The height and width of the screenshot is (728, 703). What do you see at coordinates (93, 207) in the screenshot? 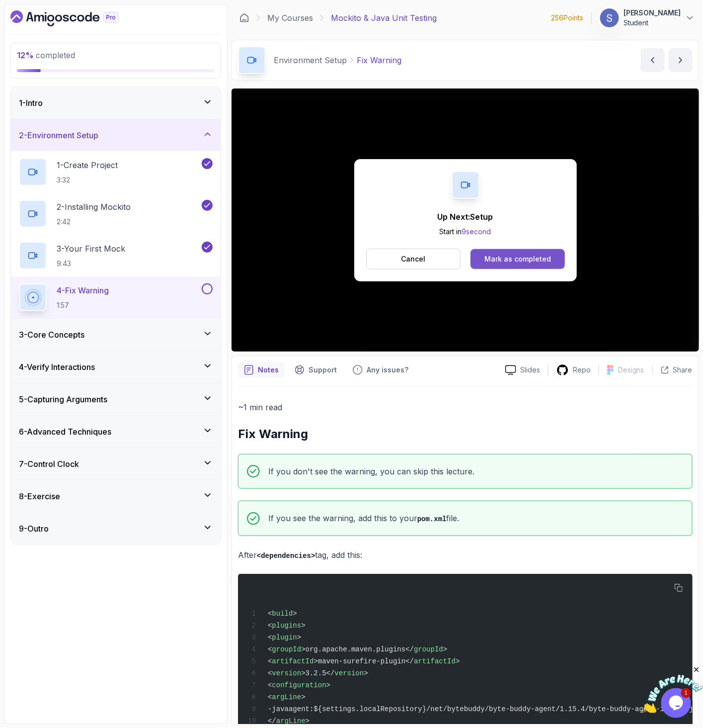
I see `p: 2 - Installing Mockito` at bounding box center [93, 207].